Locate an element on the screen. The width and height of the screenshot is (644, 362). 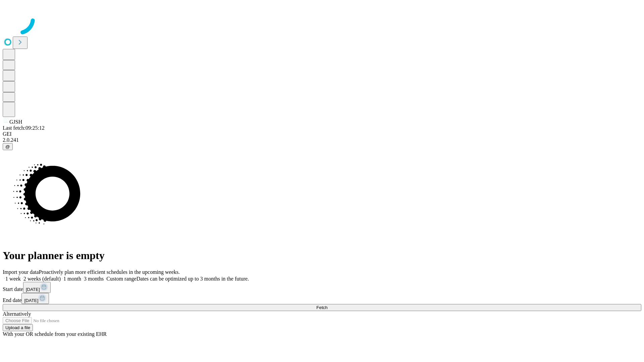
span: Fetch is located at coordinates (322, 307).